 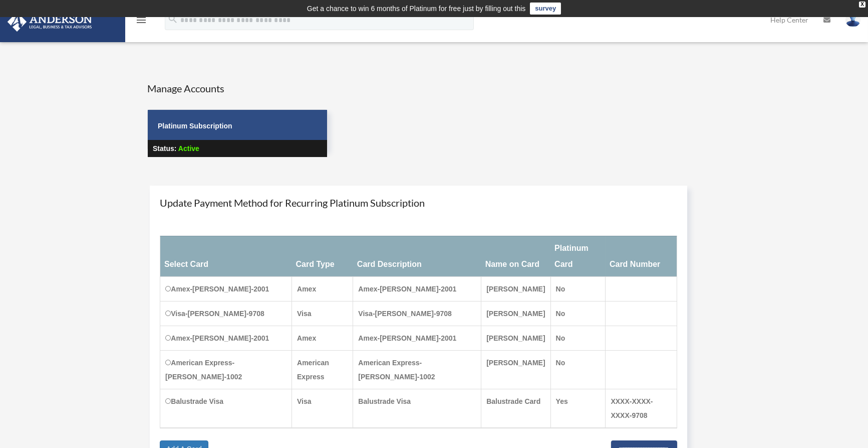 I want to click on div: close, so click(x=862, y=4).